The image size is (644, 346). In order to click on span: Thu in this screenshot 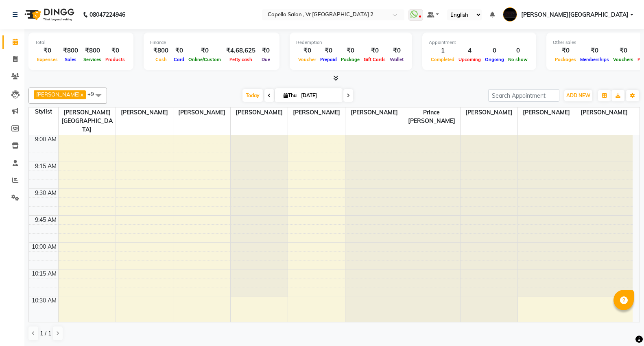, I will do `click(290, 95)`.